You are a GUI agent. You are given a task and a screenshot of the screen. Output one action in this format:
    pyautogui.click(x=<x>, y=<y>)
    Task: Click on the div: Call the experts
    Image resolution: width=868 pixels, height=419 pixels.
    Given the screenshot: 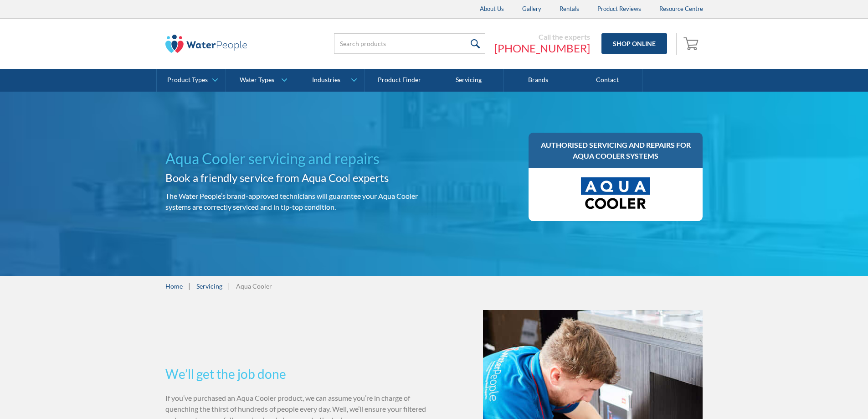 What is the action you would take?
    pyautogui.click(x=542, y=37)
    